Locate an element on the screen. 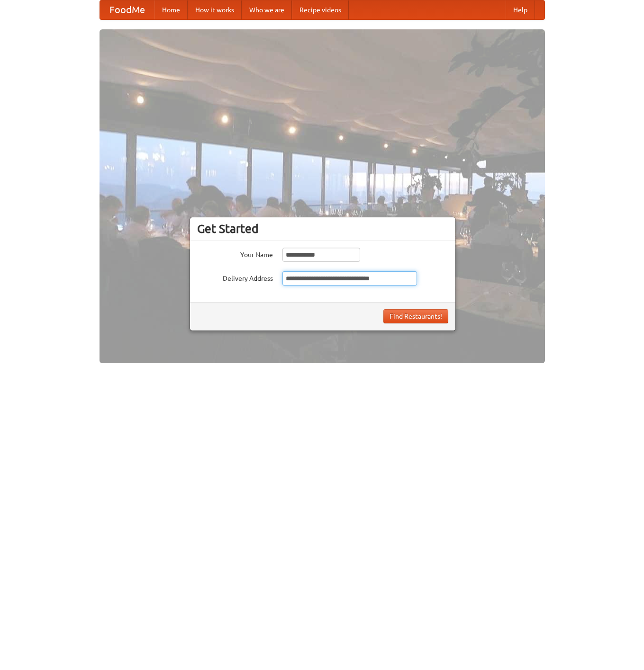  label: Delivery Address is located at coordinates (235, 277).